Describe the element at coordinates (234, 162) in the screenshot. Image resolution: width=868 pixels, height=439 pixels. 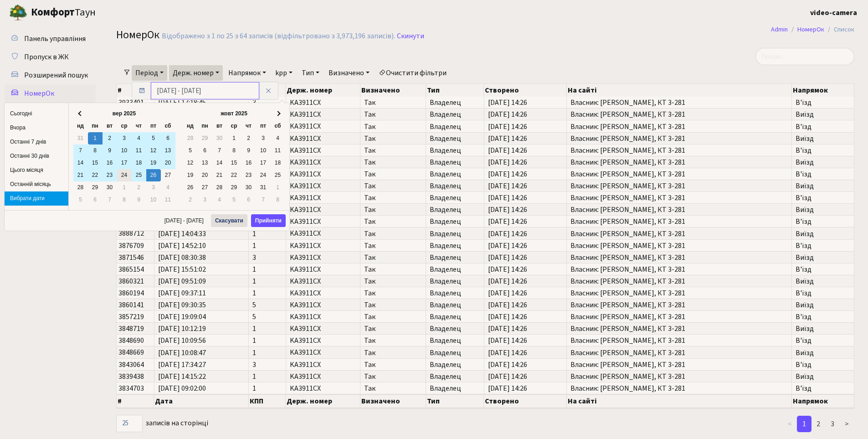
I see `td: 15` at that location.